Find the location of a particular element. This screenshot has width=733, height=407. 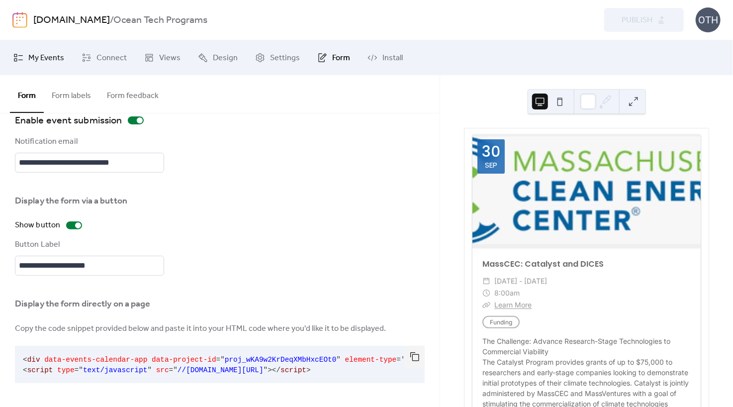

button: Form is located at coordinates (27, 94).